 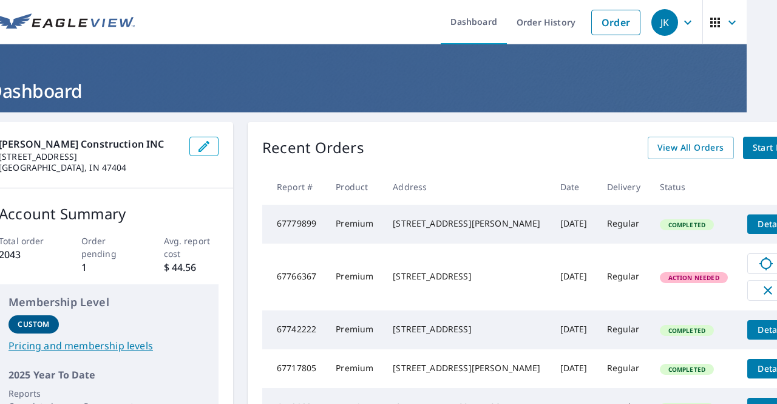 What do you see at coordinates (294, 186) in the screenshot?
I see `th: Report #` at bounding box center [294, 186].